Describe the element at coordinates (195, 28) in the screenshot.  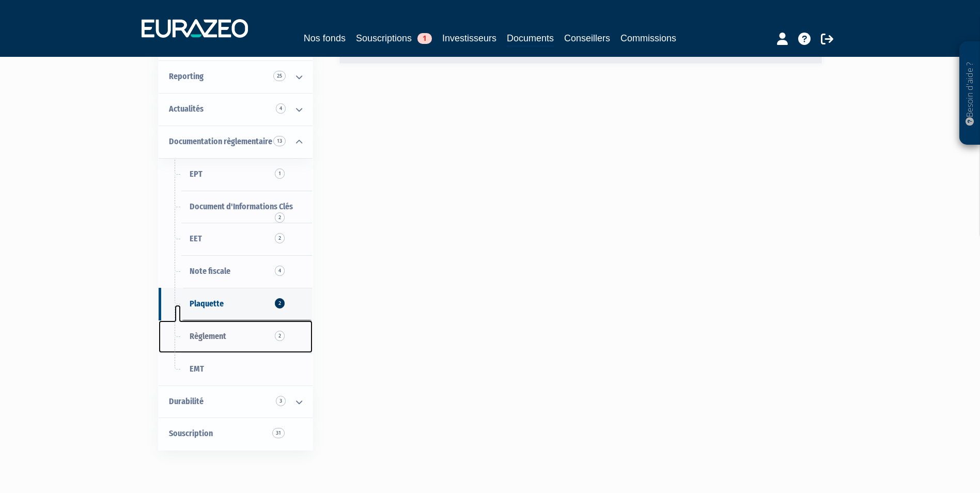
I see `img: 1732889491-logotype_eurazeo_blanc_rvb.png` at that location.